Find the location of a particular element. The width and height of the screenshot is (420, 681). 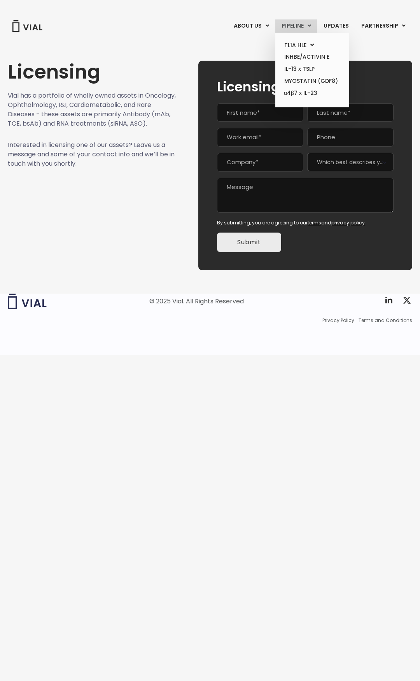

a: ABOUT USMenu Toggle is located at coordinates (251, 26).